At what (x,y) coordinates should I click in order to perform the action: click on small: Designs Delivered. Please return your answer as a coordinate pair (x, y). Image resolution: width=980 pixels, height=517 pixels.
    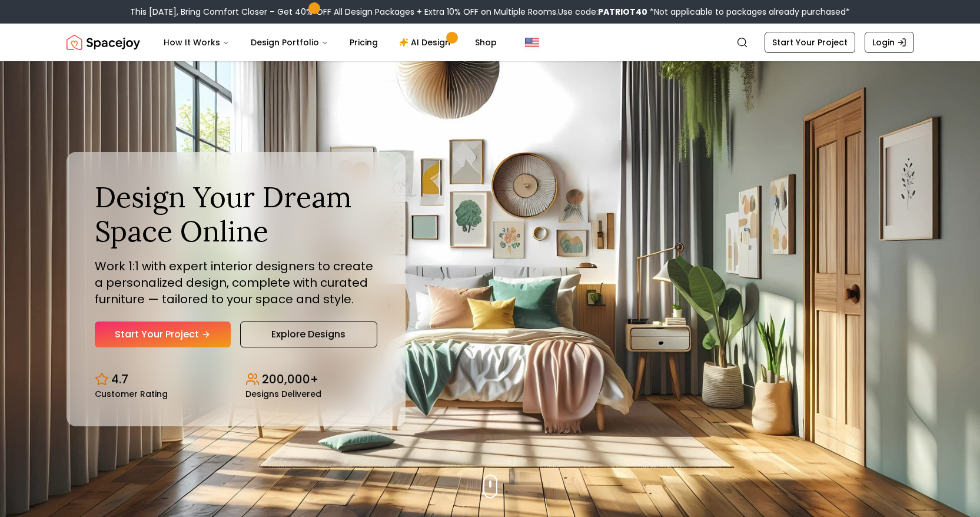
    Looking at the image, I should click on (283, 394).